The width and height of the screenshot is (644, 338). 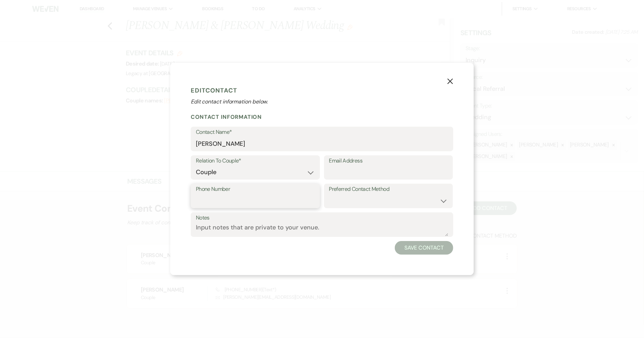 What do you see at coordinates (322, 117) in the screenshot?
I see `h2: Contact Information` at bounding box center [322, 117].